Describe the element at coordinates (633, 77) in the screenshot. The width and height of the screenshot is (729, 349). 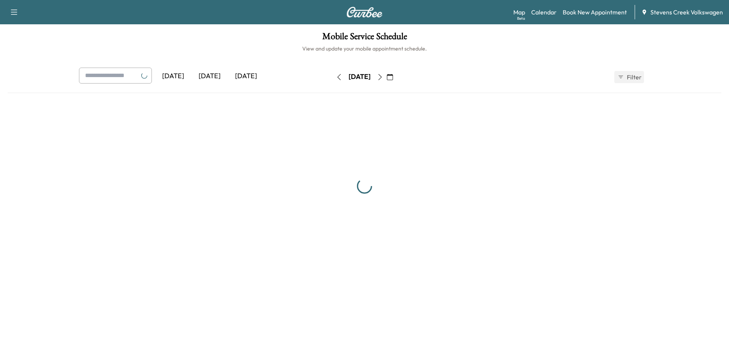
I see `span: Filter` at that location.